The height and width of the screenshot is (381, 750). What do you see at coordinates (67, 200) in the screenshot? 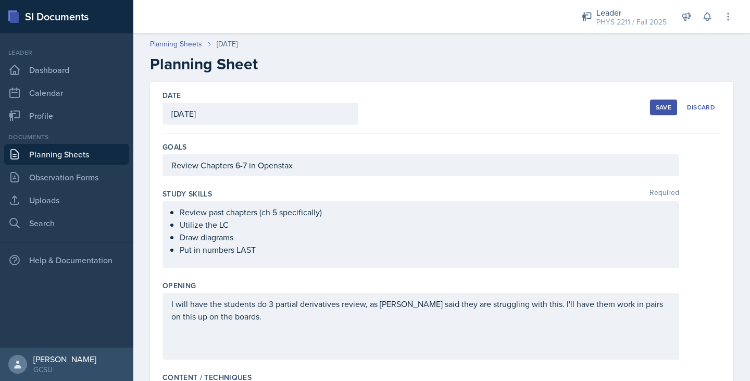
I see `a: Uploads` at bounding box center [67, 200].